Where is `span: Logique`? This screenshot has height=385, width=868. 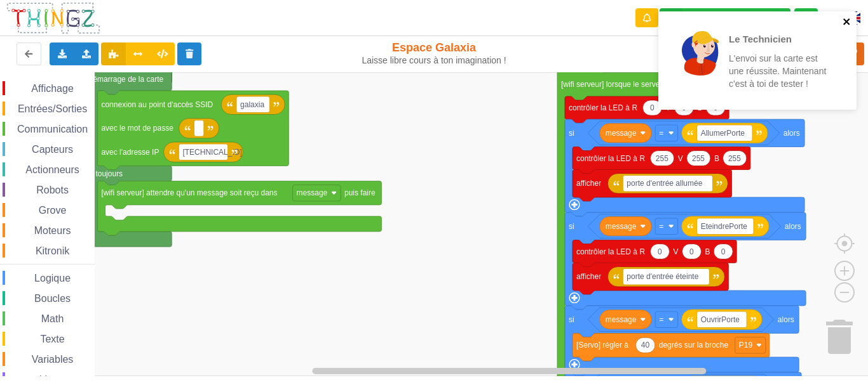
span: Logique is located at coordinates (52, 278).